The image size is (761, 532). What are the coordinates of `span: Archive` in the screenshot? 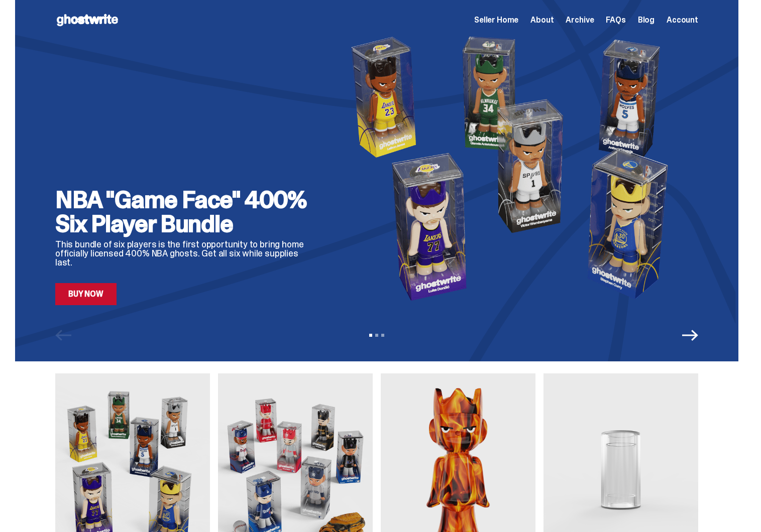 It's located at (579, 20).